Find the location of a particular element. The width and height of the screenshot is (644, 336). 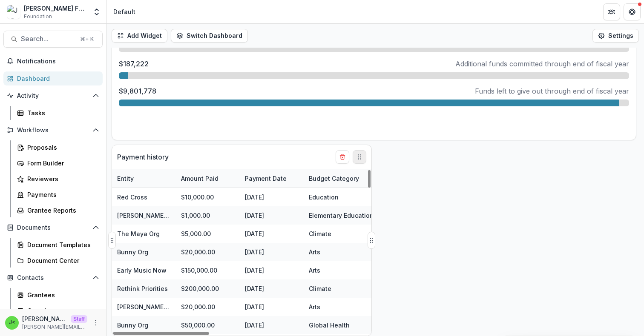

a: Early Music Now is located at coordinates (142, 270).